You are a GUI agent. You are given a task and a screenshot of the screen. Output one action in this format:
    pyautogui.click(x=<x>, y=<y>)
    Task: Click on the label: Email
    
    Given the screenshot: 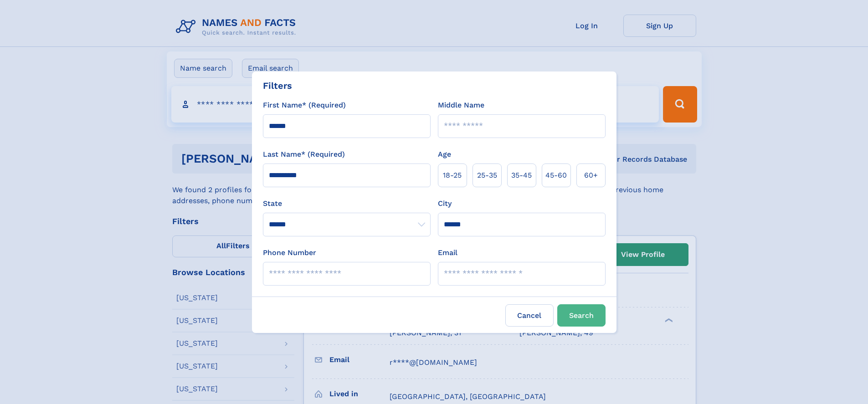 What is the action you would take?
    pyautogui.click(x=447, y=253)
    